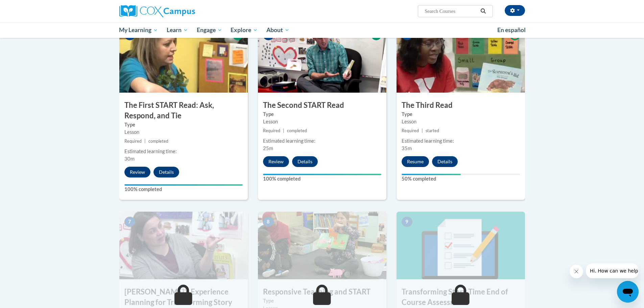  Describe the element at coordinates (139, 30) in the screenshot. I see `a: My Learning` at that location.